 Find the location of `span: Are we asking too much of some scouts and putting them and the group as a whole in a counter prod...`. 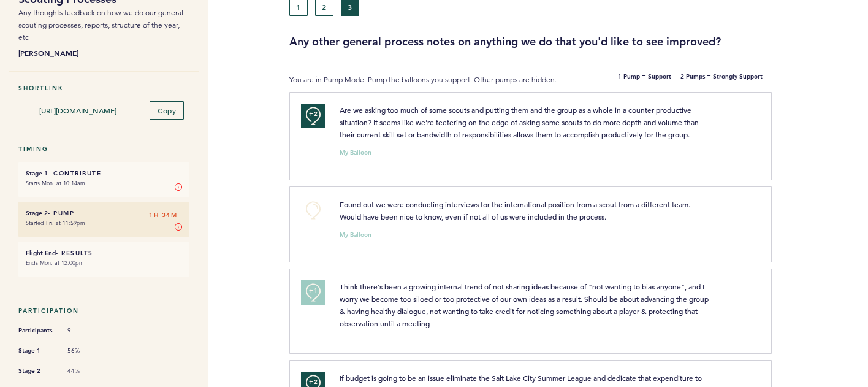

span: Are we asking too much of some scouts and putting them and the group as a whole in a counter prod... is located at coordinates (520, 122).